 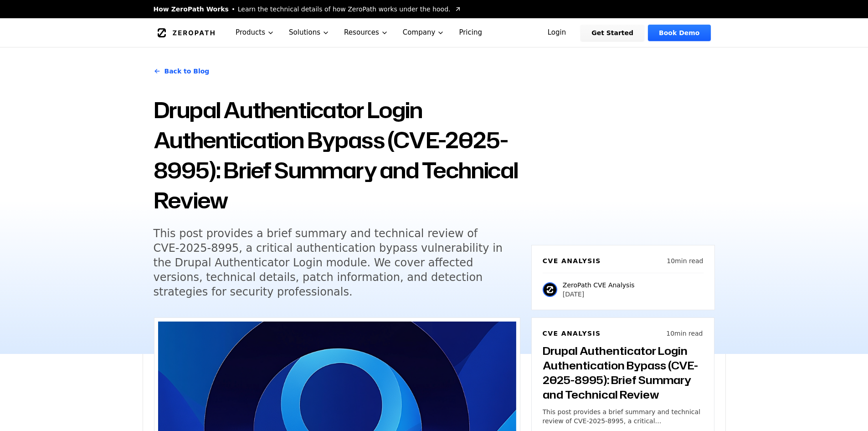 I want to click on p: ZeroPath CVE Analysis, so click(x=599, y=285).